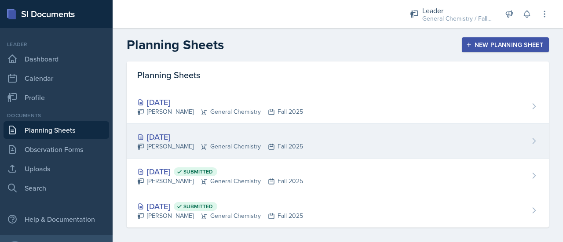 This screenshot has width=563, height=242. What do you see at coordinates (56, 169) in the screenshot?
I see `a: Uploads` at bounding box center [56, 169].